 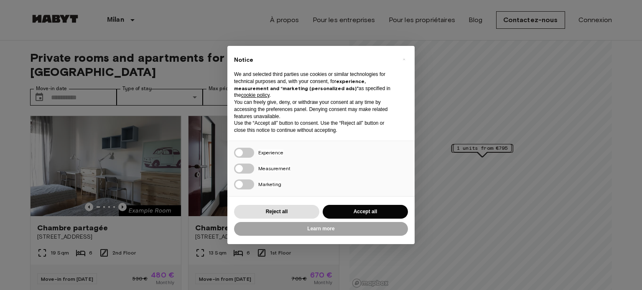 I want to click on p: We and selected third parties use cookies or similar technologies for technical purposes and, wit..., so click(x=314, y=85).